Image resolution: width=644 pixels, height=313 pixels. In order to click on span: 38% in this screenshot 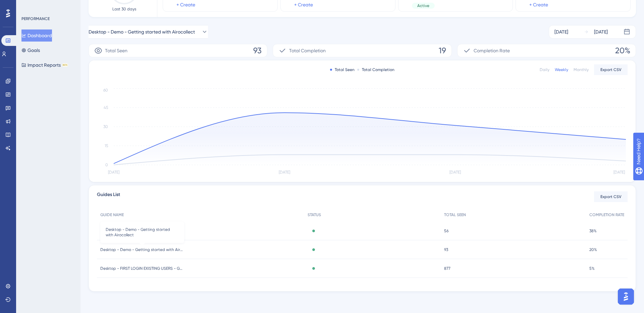, I will do `click(593, 231)`.